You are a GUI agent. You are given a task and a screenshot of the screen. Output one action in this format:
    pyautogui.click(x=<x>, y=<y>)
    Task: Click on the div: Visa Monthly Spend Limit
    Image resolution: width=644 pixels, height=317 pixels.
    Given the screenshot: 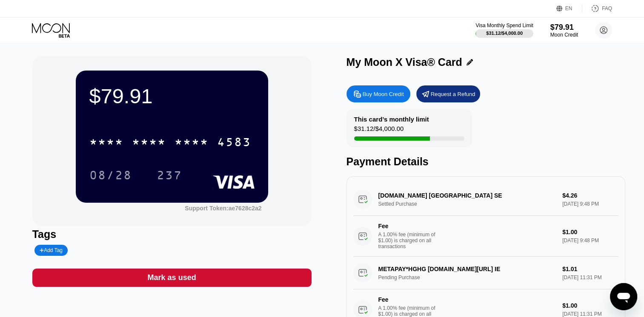 What is the action you would take?
    pyautogui.click(x=505, y=26)
    